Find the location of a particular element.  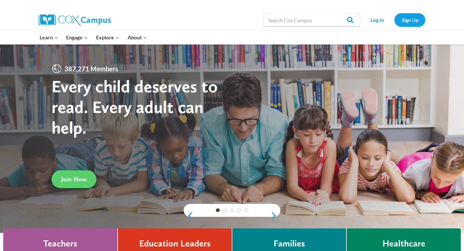

a: previous is located at coordinates (189, 215).